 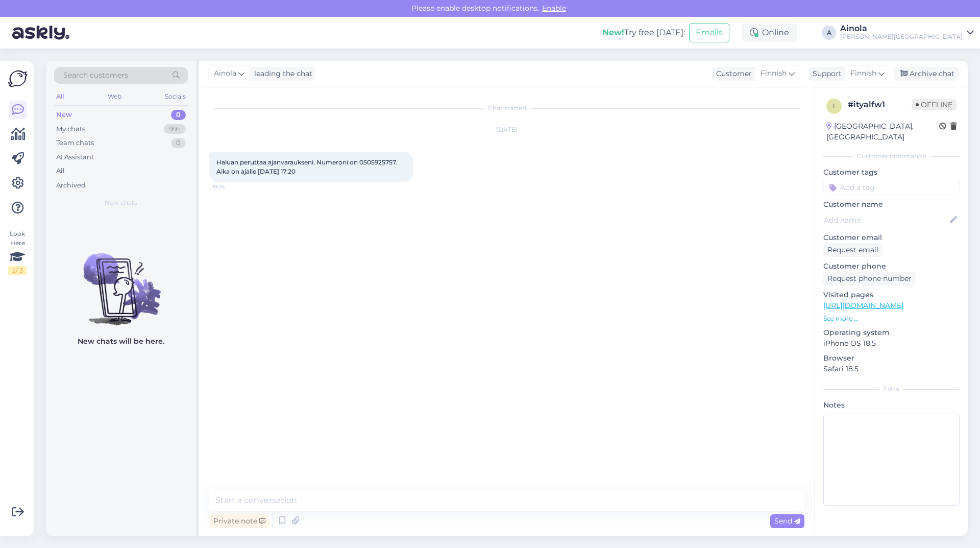 I want to click on p: Customer email, so click(x=891, y=238).